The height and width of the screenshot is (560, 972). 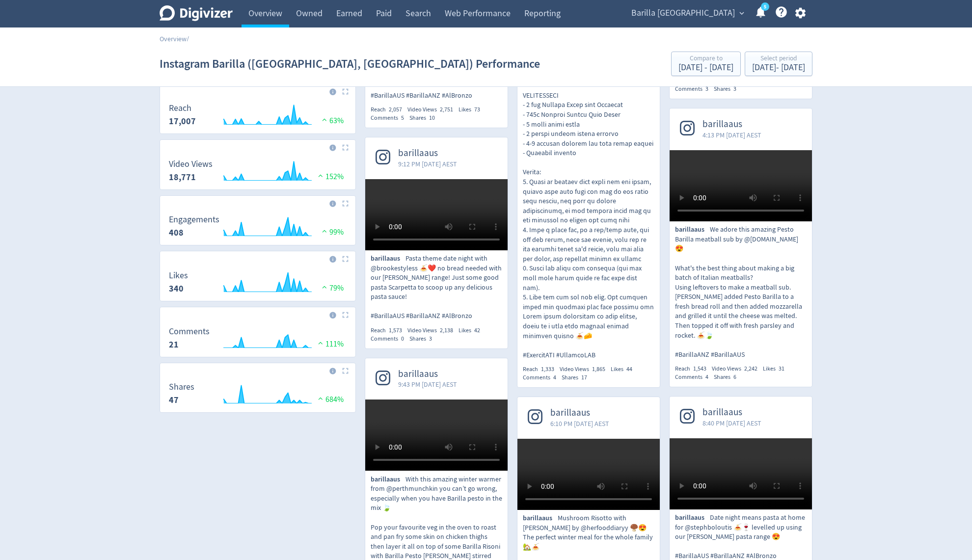 What do you see at coordinates (396, 110) in the screenshot?
I see `span: 2,057` at bounding box center [396, 110].